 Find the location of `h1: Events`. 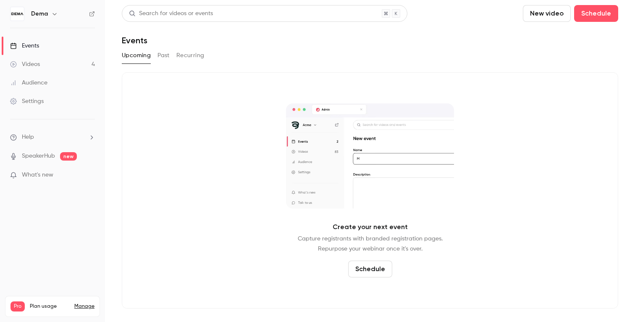

h1: Events is located at coordinates (134, 40).